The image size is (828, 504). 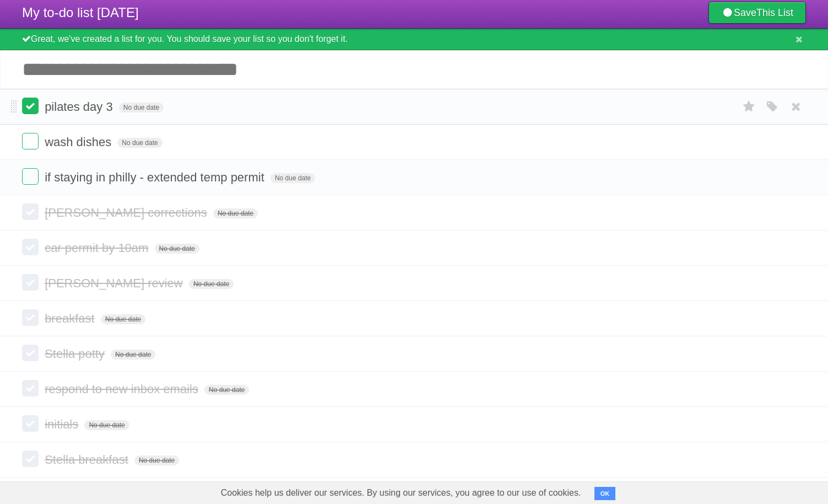 I want to click on span: respond to new inbox emails, so click(x=123, y=388).